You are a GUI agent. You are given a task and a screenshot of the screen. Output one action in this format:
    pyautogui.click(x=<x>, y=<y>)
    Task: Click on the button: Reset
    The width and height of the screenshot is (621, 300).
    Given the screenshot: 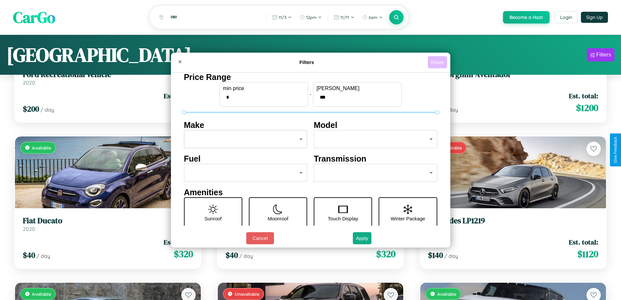 What is the action you would take?
    pyautogui.click(x=437, y=62)
    